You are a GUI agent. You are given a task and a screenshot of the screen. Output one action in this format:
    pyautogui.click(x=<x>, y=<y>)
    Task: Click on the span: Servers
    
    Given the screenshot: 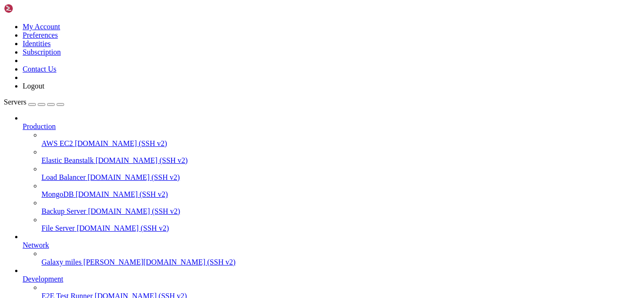 What is the action you would take?
    pyautogui.click(x=15, y=102)
    